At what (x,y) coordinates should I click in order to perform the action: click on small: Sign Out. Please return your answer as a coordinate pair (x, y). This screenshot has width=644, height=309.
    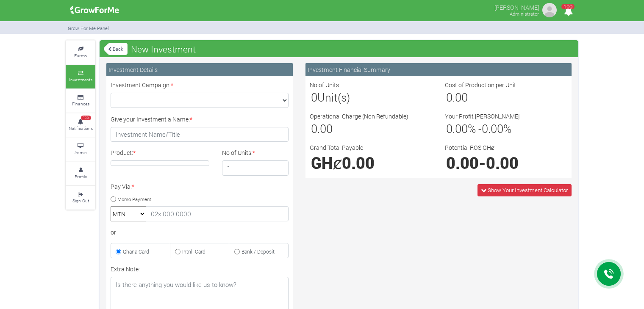
    Looking at the image, I should click on (81, 200).